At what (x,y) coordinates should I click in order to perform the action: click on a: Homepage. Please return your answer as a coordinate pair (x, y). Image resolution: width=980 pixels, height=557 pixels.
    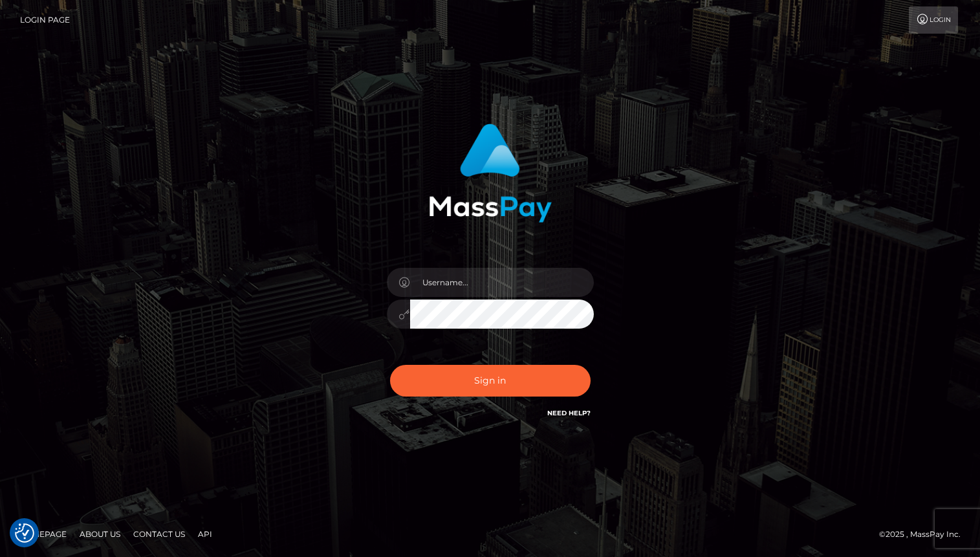
    Looking at the image, I should click on (43, 534).